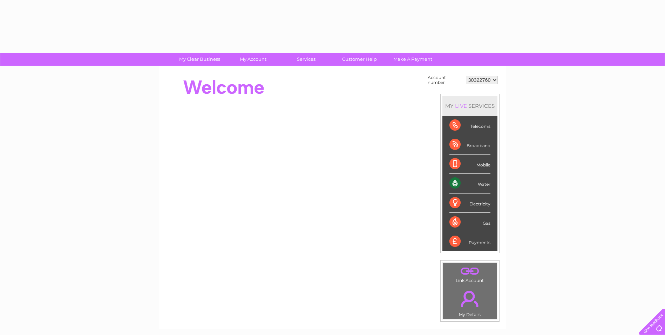 The image size is (665, 335). Describe the element at coordinates (470, 241) in the screenshot. I see `div: Payments` at that location.